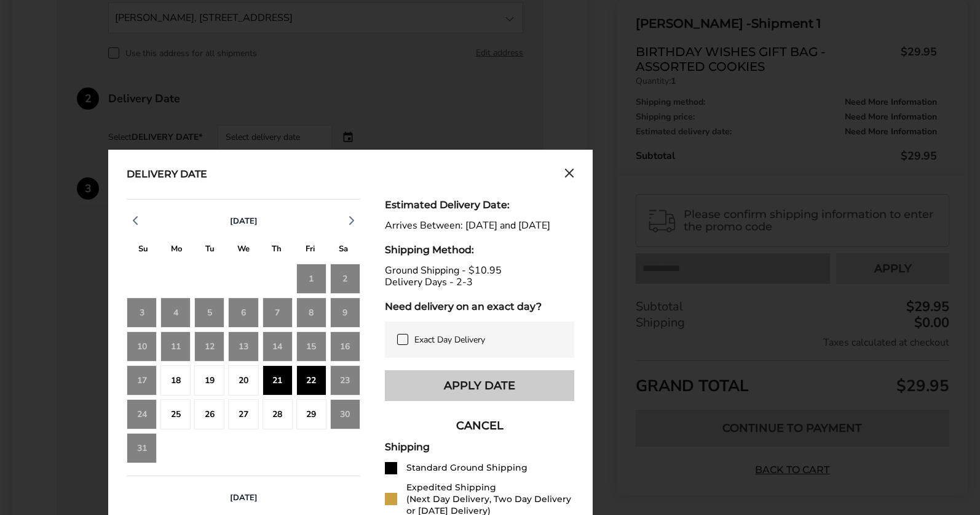 This screenshot has width=980, height=515. Describe the element at coordinates (177, 249) in the screenshot. I see `div: M` at that location.